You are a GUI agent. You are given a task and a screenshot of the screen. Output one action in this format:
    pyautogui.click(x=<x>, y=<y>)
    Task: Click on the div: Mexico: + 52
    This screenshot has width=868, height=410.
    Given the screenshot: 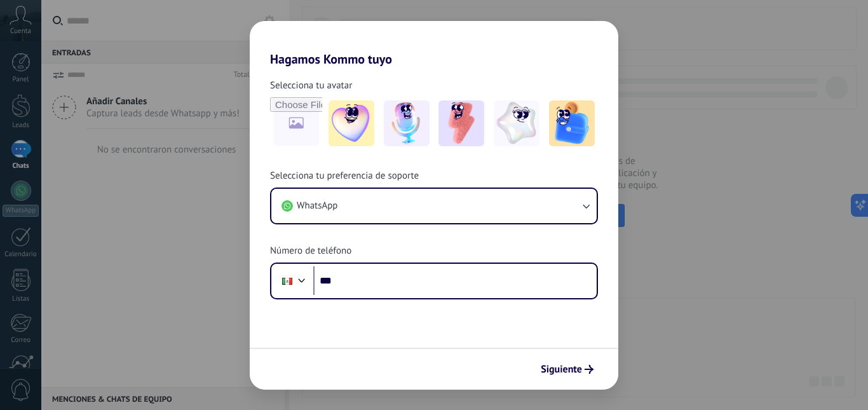 What is the action you would take?
    pyautogui.click(x=288, y=281)
    